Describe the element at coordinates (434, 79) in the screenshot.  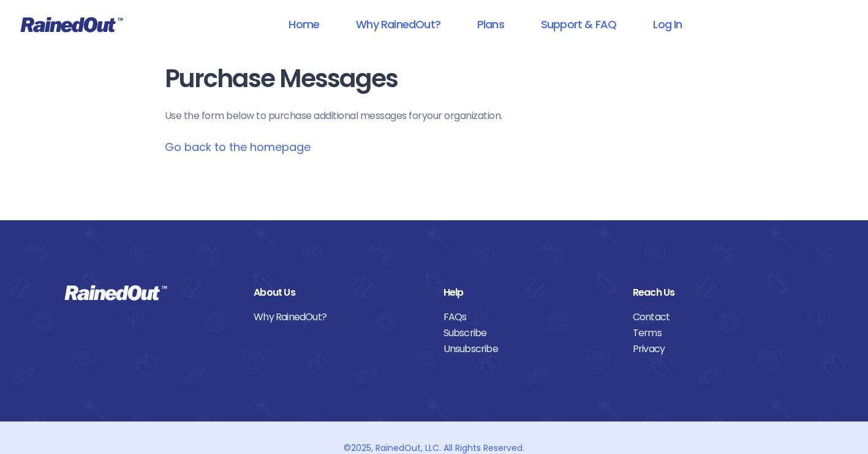
I see `h1: Purchase Messages` at that location.